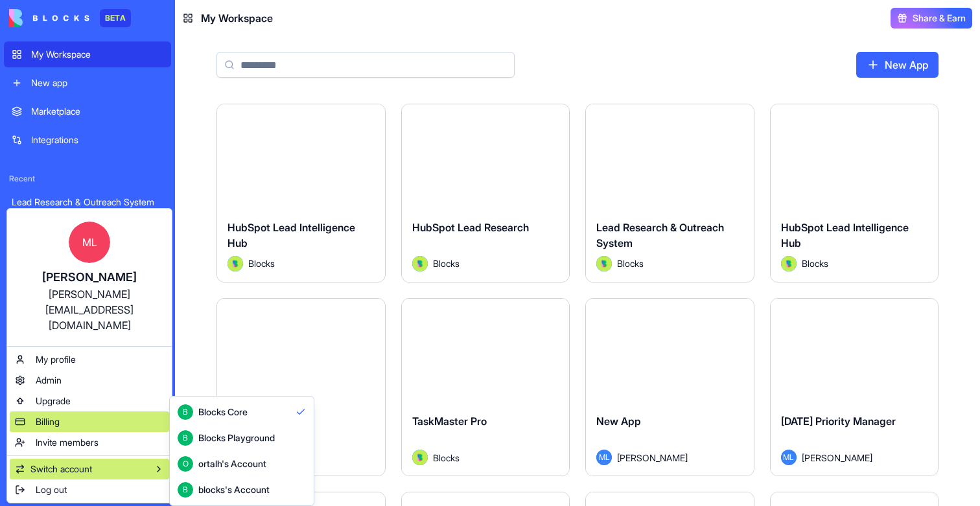  I want to click on a: My profile, so click(89, 360).